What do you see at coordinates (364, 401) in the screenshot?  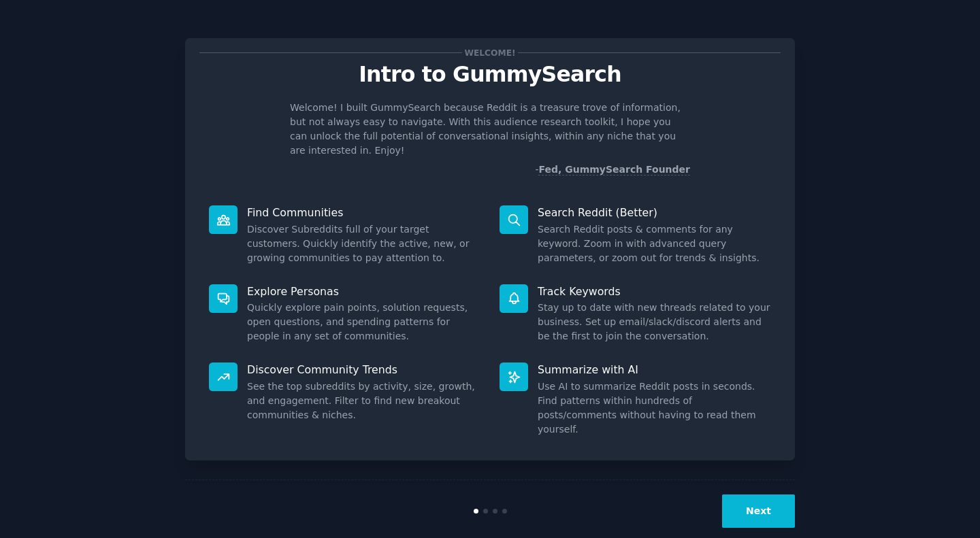 I see `dd: See the top subreddits by activity, size, growth, and engagement. Filter to find new breakout com...` at bounding box center [364, 401].